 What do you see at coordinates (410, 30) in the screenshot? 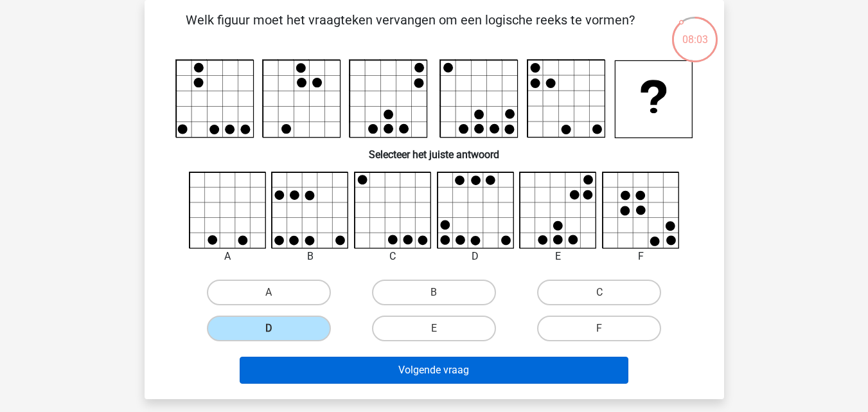
I see `p: Welk figuur moet het vraagteken vervangen om een logische reeks te vormen?` at bounding box center [410, 30].